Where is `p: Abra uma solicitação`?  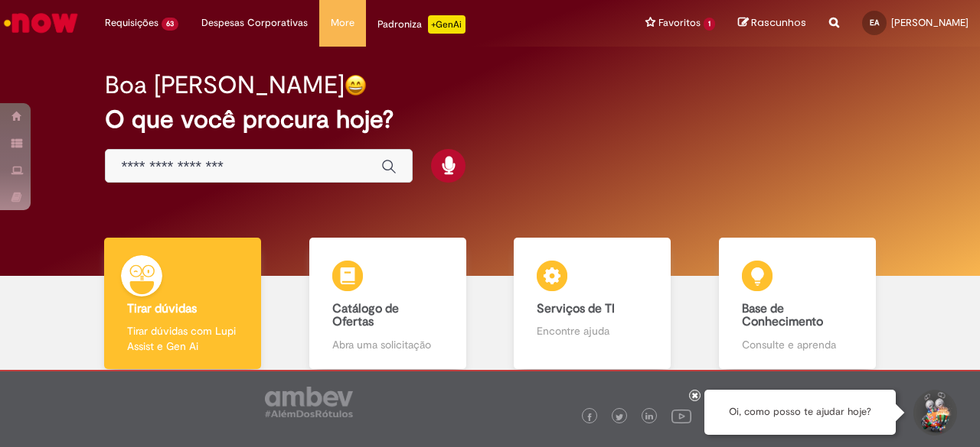 p: Abra uma solicitação is located at coordinates (387, 345).